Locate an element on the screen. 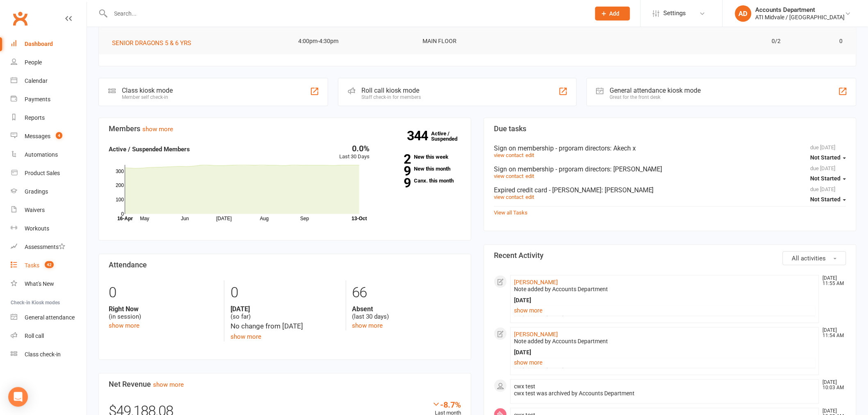  div: Last 30 Days is located at coordinates (355, 152).